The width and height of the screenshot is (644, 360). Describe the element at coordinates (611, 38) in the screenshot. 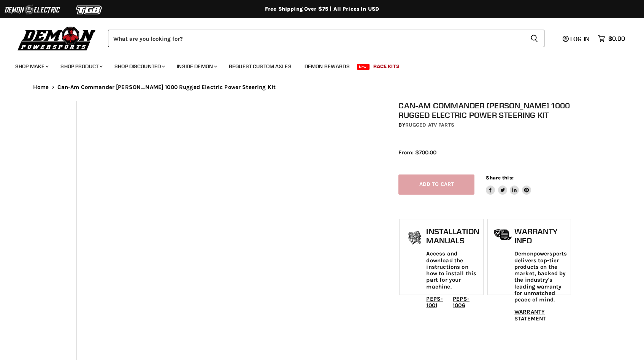

I see `a: $0.00` at that location.